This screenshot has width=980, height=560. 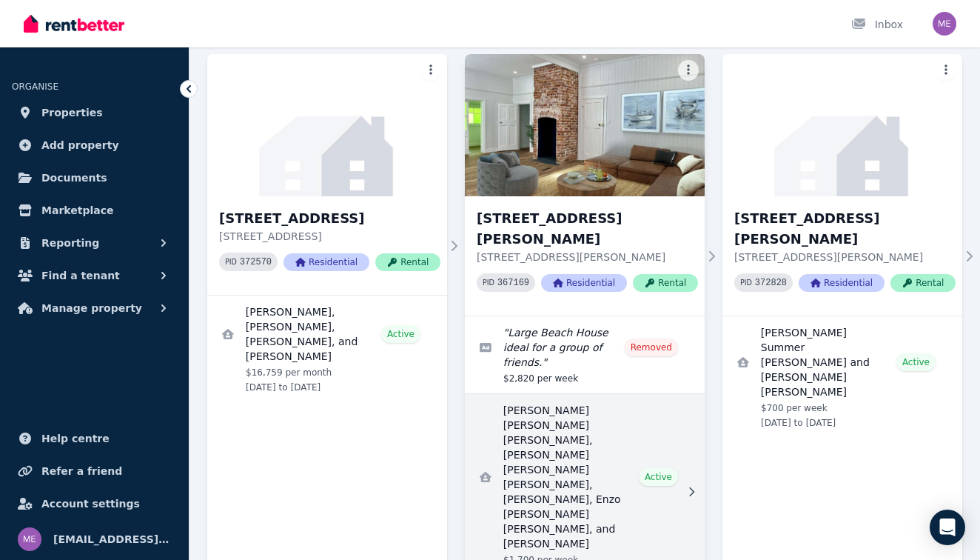 I want to click on span: Refer a friend, so click(x=82, y=471).